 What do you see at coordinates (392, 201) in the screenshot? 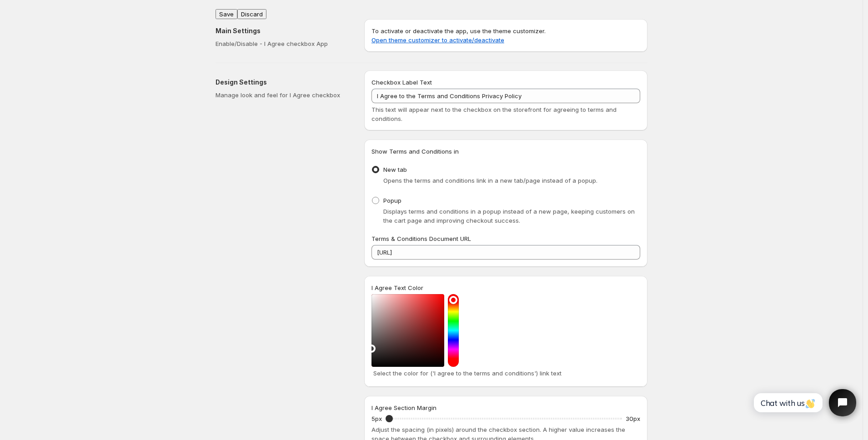
I see `span: Popup` at bounding box center [392, 201].